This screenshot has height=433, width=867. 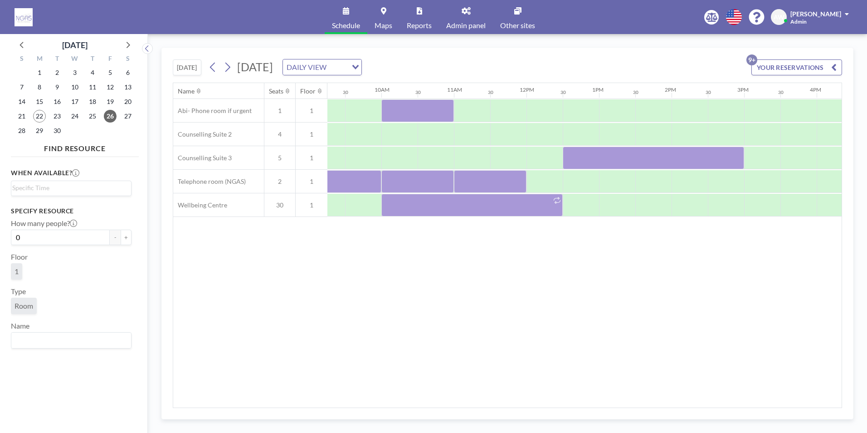 I want to click on span: Maps, so click(x=383, y=25).